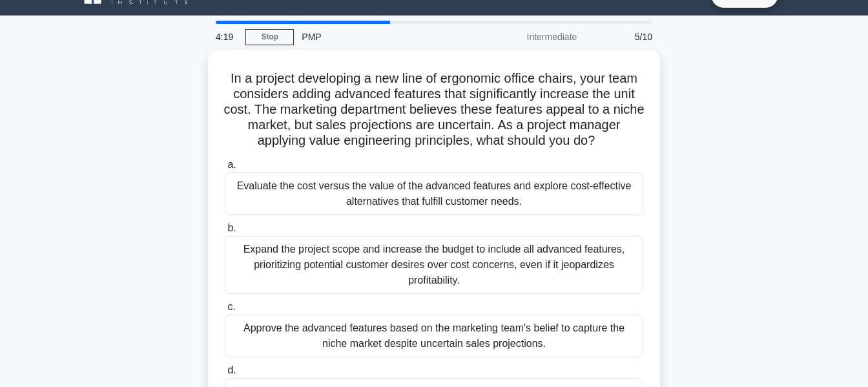  Describe the element at coordinates (269, 37) in the screenshot. I see `a: Stop` at that location.